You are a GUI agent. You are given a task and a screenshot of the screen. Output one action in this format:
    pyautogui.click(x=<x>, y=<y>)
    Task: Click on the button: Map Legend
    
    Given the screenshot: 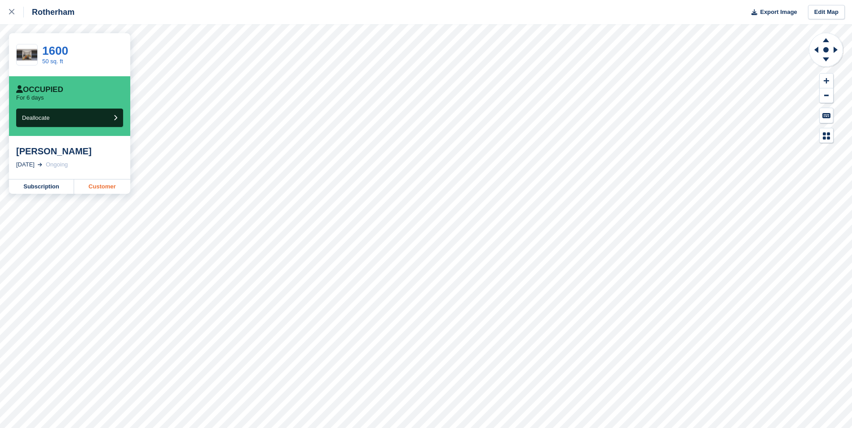 What is the action you would take?
    pyautogui.click(x=826, y=136)
    